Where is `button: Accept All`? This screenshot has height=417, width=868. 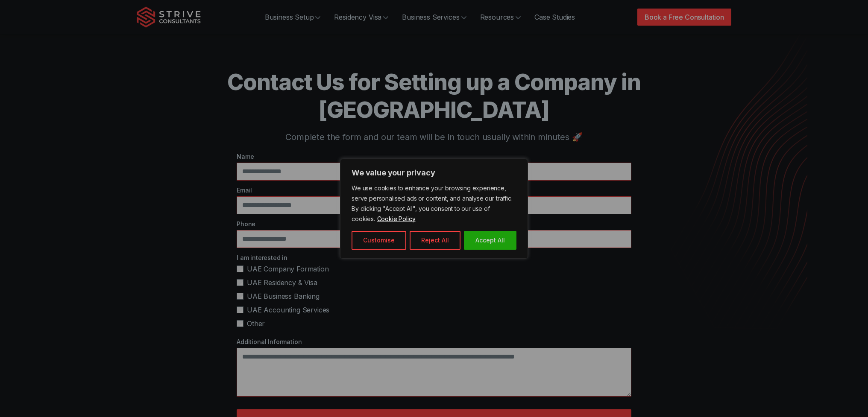
button: Accept All is located at coordinates (490, 240).